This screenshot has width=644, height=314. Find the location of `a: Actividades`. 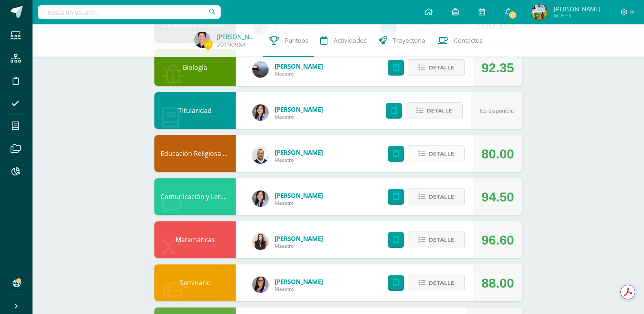

a: Actividades is located at coordinates (344, 40).